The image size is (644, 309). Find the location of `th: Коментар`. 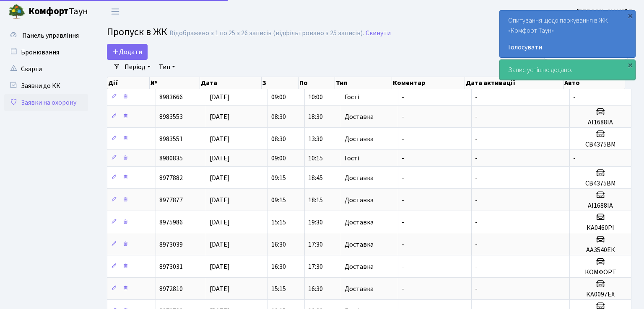

th: Коментар is located at coordinates (428, 83).